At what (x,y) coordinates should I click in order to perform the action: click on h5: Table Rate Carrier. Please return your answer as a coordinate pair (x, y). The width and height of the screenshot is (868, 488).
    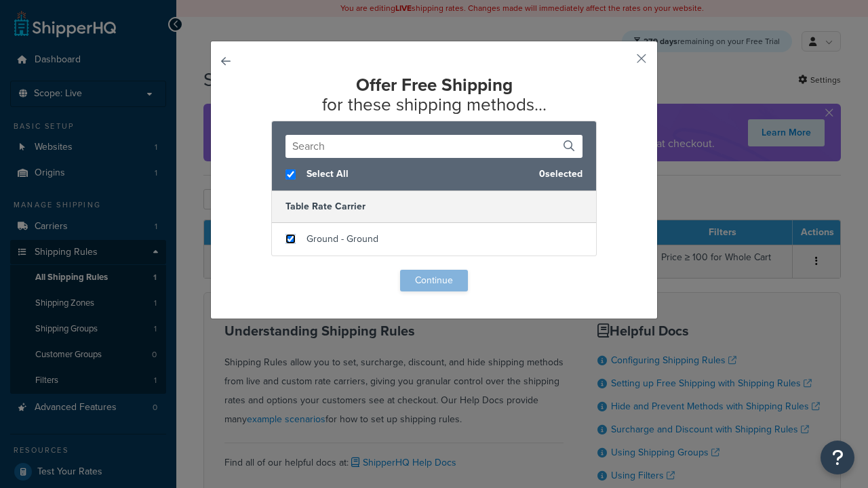
    Looking at the image, I should click on (434, 207).